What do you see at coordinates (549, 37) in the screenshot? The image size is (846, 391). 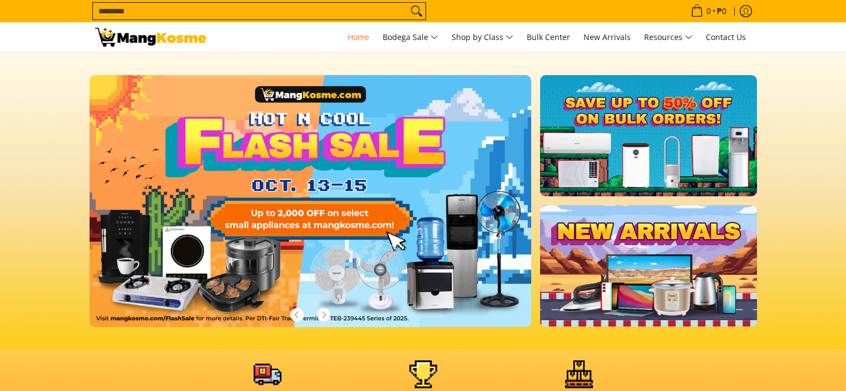 I see `span: Bulk Center` at bounding box center [549, 37].